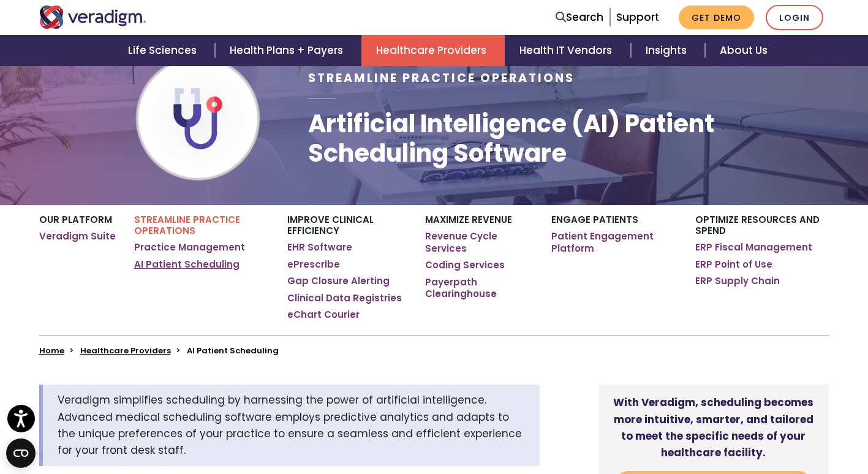 This screenshot has height=474, width=868. What do you see at coordinates (567, 50) in the screenshot?
I see `a: Health IT Vendors` at bounding box center [567, 50].